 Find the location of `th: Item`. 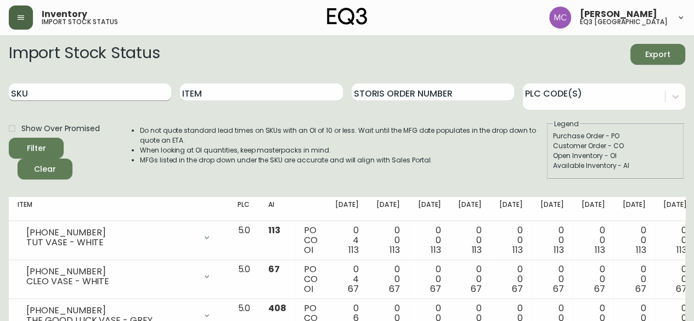

th: Item is located at coordinates (119, 209).